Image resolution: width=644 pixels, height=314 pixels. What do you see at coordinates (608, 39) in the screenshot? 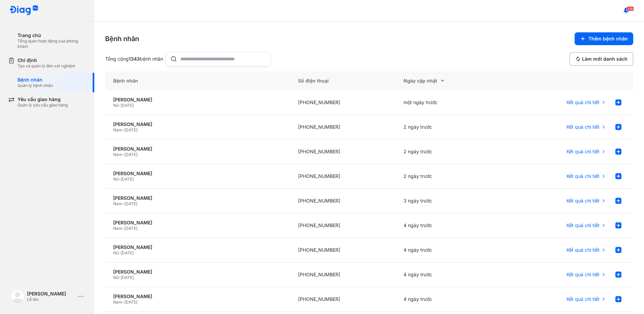
I see `span: Thêm bệnh nhân` at bounding box center [608, 39].